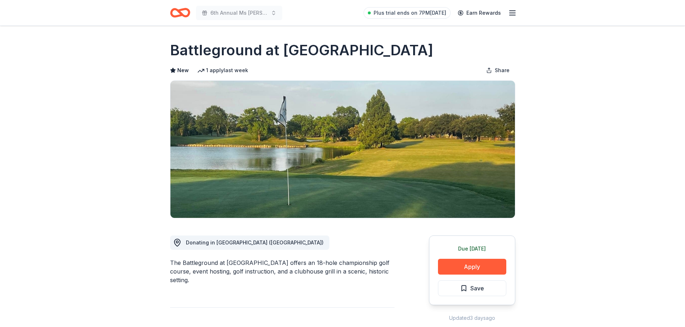  Describe the element at coordinates (472, 267) in the screenshot. I see `button: Apply` at that location.